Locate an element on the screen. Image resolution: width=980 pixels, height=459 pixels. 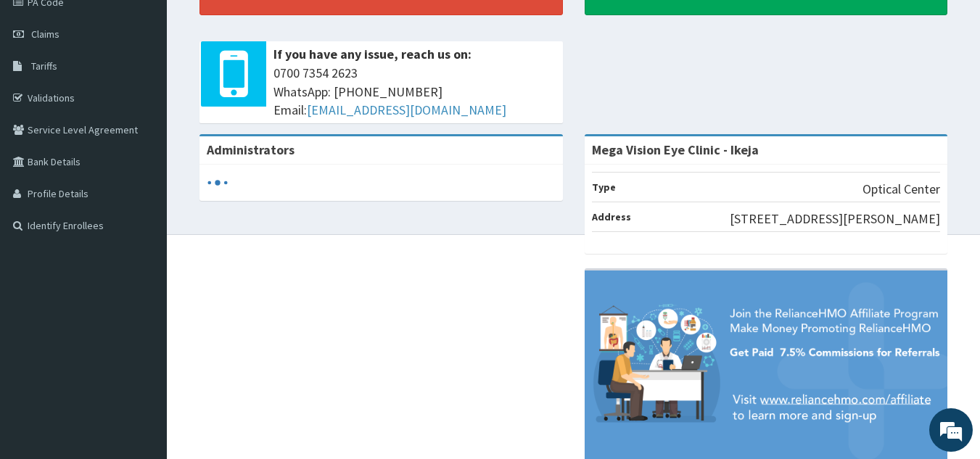
b: Administrators is located at coordinates (250, 149).